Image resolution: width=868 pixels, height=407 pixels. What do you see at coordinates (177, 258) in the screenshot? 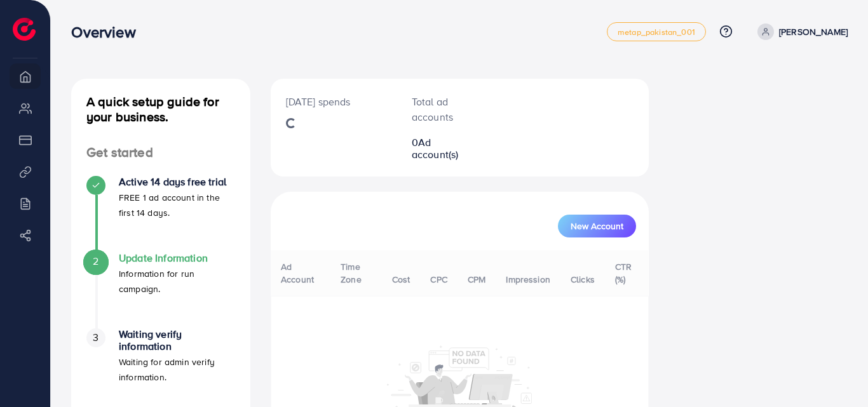
I see `h4: Update Information` at bounding box center [177, 258].